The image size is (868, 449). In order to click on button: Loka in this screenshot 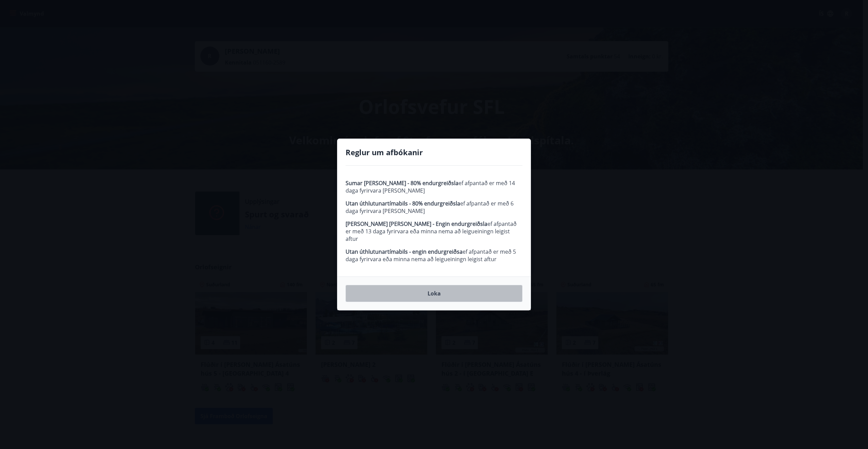, I will do `click(434, 294)`.